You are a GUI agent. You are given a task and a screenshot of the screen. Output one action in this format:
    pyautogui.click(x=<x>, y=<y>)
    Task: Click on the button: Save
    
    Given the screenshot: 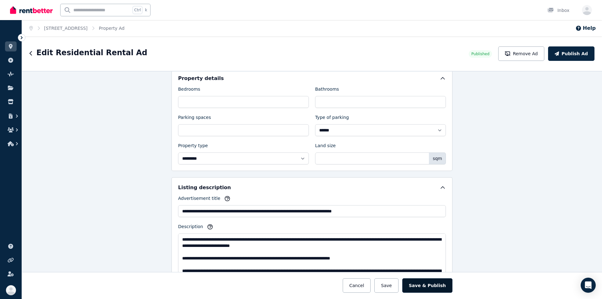 What is the action you would take?
    pyautogui.click(x=386, y=285)
    